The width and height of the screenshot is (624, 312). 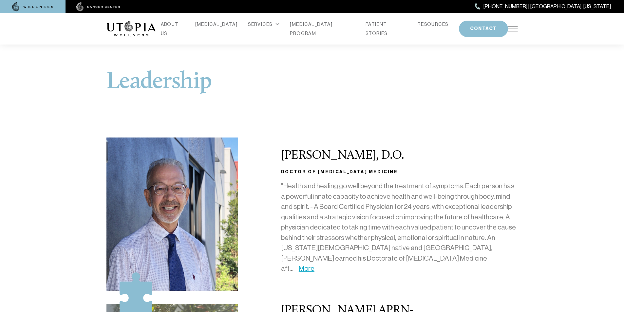 What do you see at coordinates (172, 214) in the screenshot?
I see `img: Dr.%20Nelson-resized.jpg` at bounding box center [172, 214].